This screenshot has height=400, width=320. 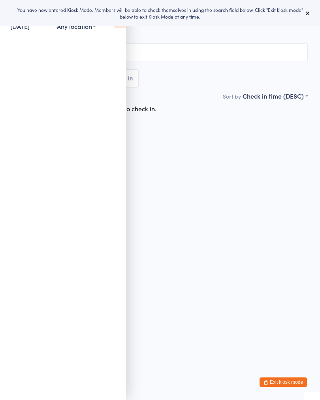 What do you see at coordinates (275, 96) in the screenshot?
I see `div: Check in time (DESC)` at bounding box center [275, 96].